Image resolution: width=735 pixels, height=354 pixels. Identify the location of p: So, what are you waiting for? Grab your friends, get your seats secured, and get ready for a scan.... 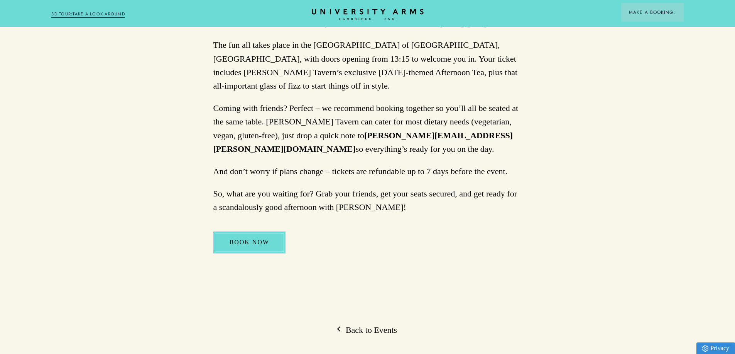
(368, 201).